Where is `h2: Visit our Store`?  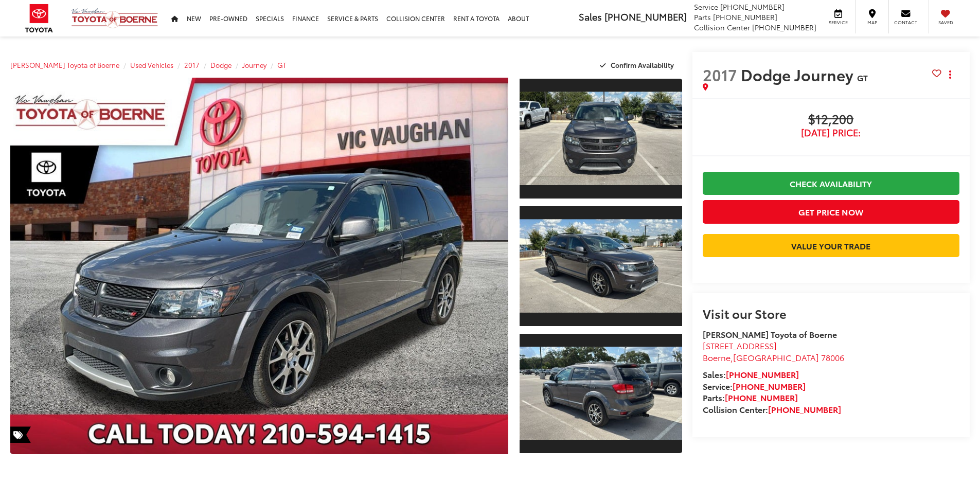 h2: Visit our Store is located at coordinates (831, 314).